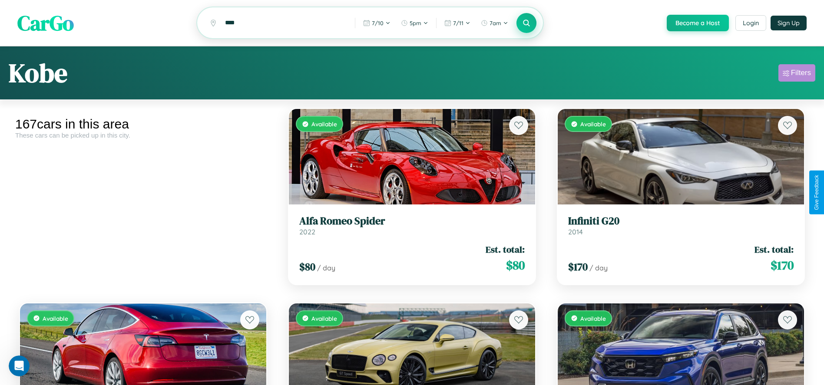 The height and width of the screenshot is (385, 824). Describe the element at coordinates (46, 23) in the screenshot. I see `span: CarGo` at that location.